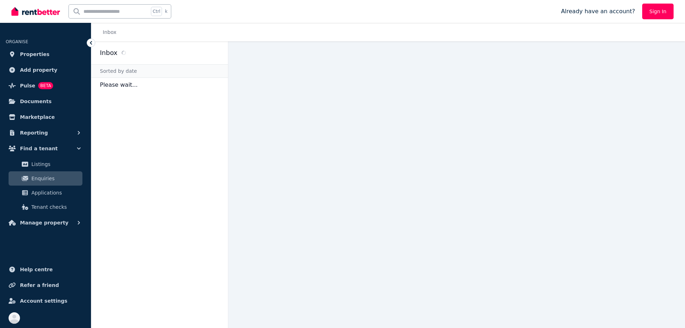  I want to click on a: Enquiries, so click(45, 178).